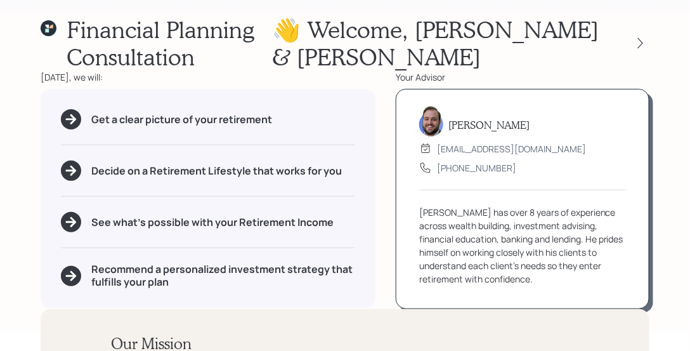 This screenshot has height=351, width=690. What do you see at coordinates (181, 119) in the screenshot?
I see `h5: Get a clear picture of your retirement` at bounding box center [181, 119].